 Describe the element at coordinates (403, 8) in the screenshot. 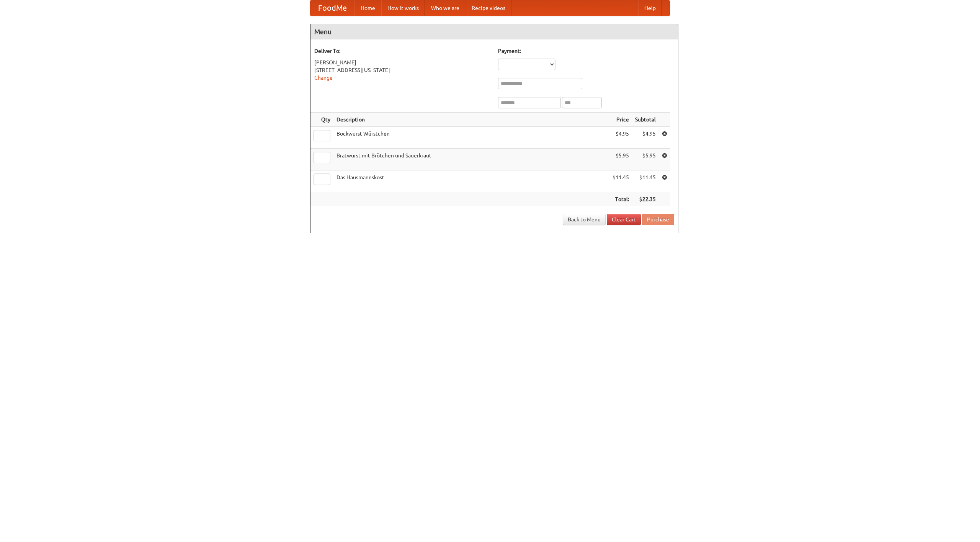

I see `a: How it works` at that location.